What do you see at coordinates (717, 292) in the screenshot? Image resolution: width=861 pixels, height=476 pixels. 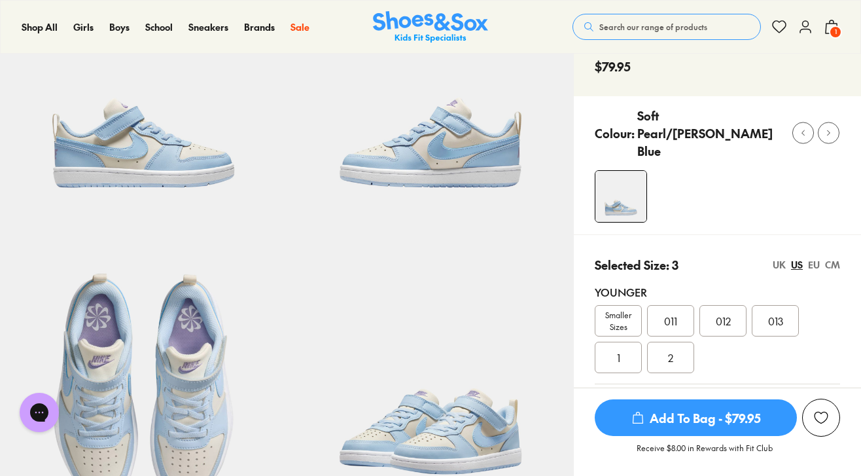 I see `div: Younger` at bounding box center [717, 292].